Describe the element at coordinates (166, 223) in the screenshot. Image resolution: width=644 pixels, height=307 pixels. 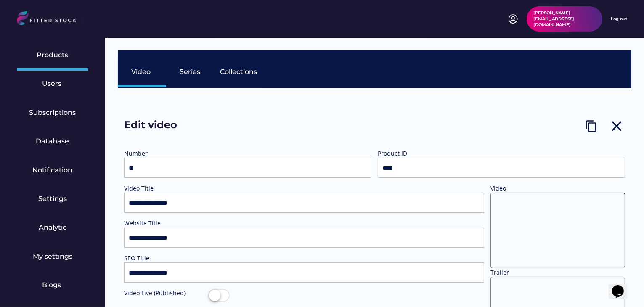
I see `div: Website Title` at that location.